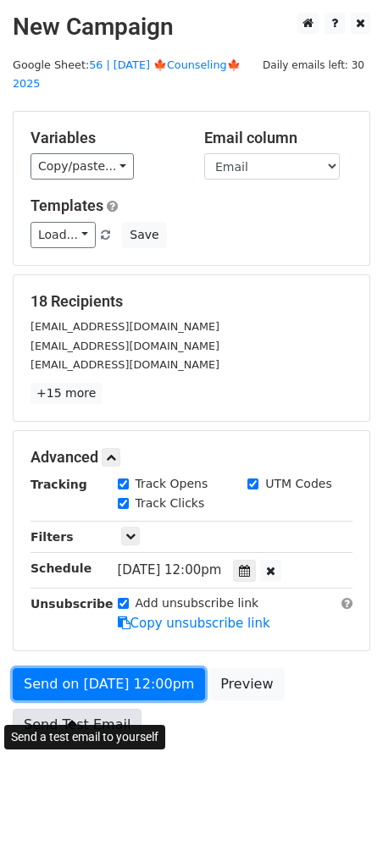 Image resolution: width=383 pixels, height=868 pixels. Describe the element at coordinates (192, 302) in the screenshot. I see `h5: 18 Recipients` at that location.